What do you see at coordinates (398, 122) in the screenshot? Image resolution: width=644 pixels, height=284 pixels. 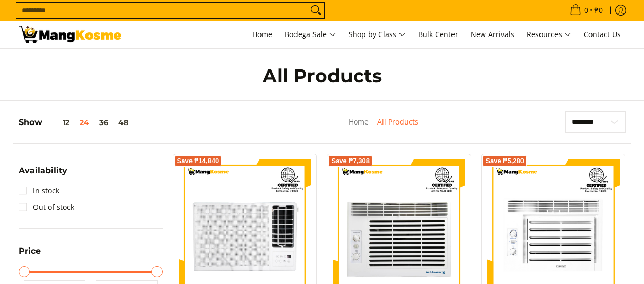 I see `a: All Products` at bounding box center [398, 122].